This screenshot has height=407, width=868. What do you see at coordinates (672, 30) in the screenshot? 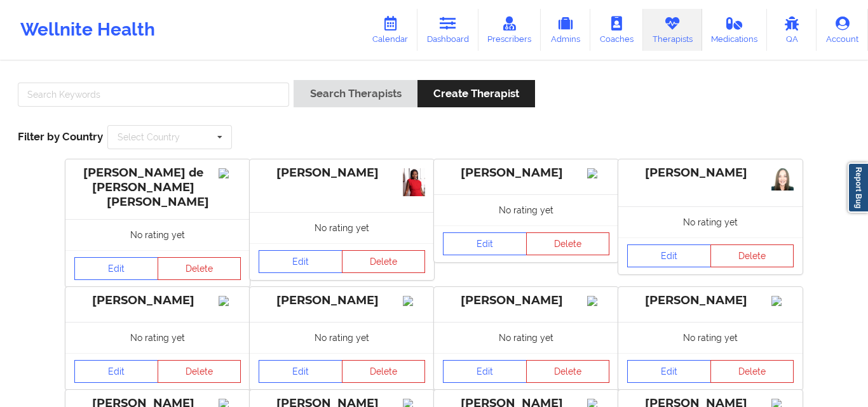
I see `a: Therapists` at bounding box center [672, 30].